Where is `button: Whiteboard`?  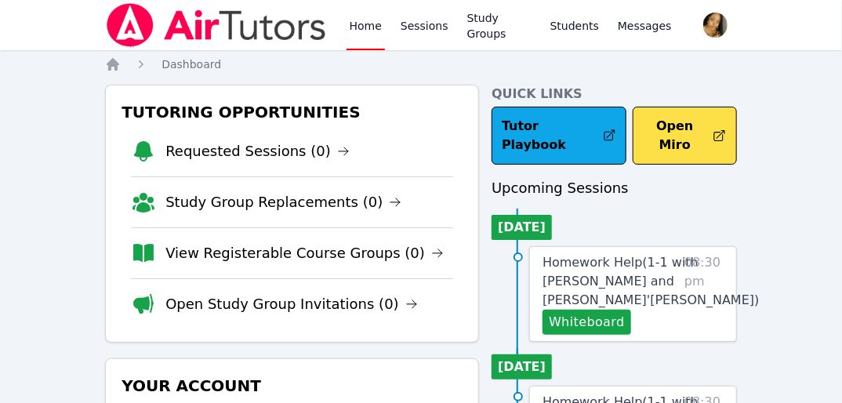 button: Whiteboard is located at coordinates (587, 322).